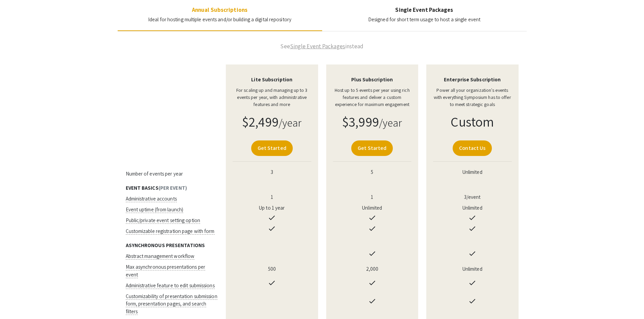 The width and height of the screenshot is (644, 319). Describe the element at coordinates (272, 172) in the screenshot. I see `td: 3` at that location.